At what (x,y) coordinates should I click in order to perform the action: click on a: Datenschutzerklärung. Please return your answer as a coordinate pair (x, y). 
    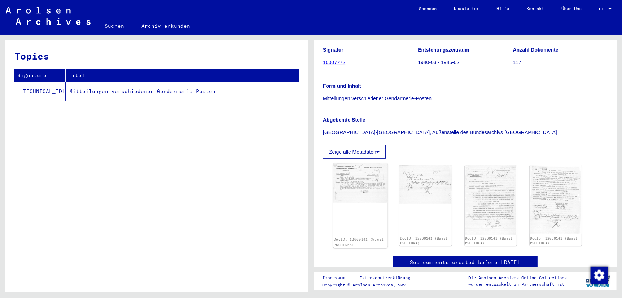
    Looking at the image, I should click on (386, 278).